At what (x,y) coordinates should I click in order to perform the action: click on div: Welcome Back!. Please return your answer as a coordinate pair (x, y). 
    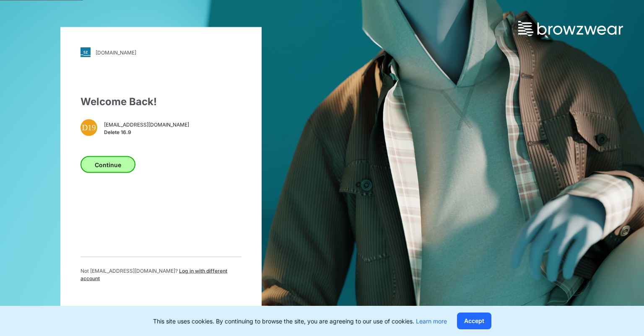
    Looking at the image, I should click on (161, 102).